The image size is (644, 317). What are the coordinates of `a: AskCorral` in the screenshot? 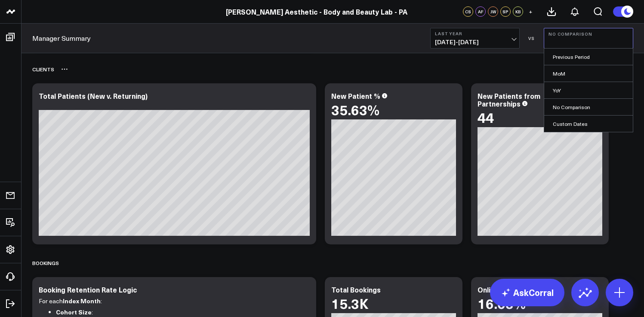 It's located at (527, 293).